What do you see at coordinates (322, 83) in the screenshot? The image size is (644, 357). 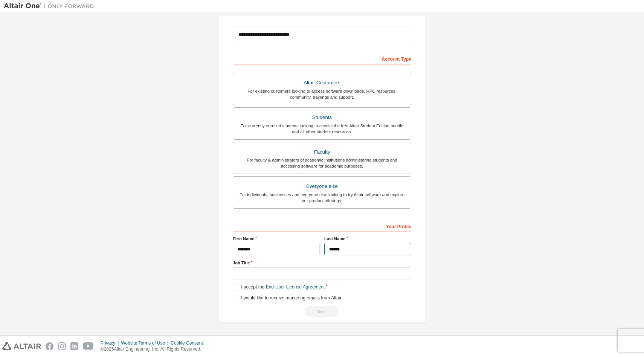 I see `div: Altair Customers` at bounding box center [322, 83].